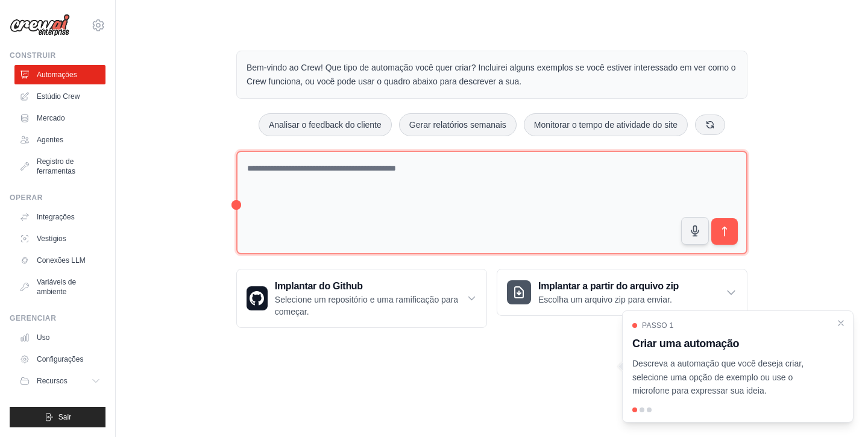 The width and height of the screenshot is (868, 437). What do you see at coordinates (606, 124) in the screenshot?
I see `font: Monitorar o tempo de atividade do site` at bounding box center [606, 124].